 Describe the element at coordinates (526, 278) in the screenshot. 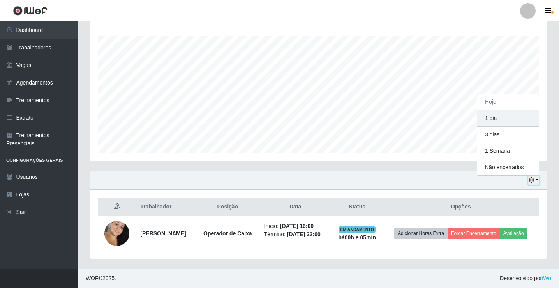

I see `span: Desenvolvido por` at that location.